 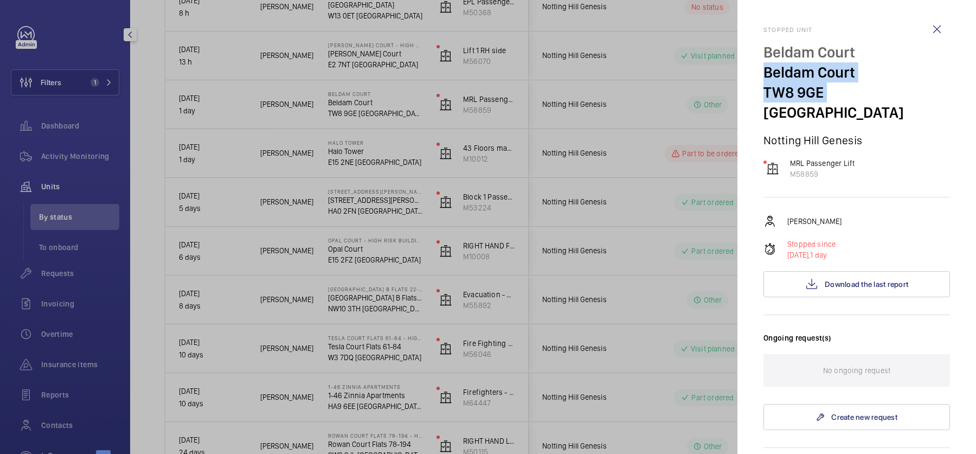 I want to click on p: No ongoing request, so click(x=856, y=370).